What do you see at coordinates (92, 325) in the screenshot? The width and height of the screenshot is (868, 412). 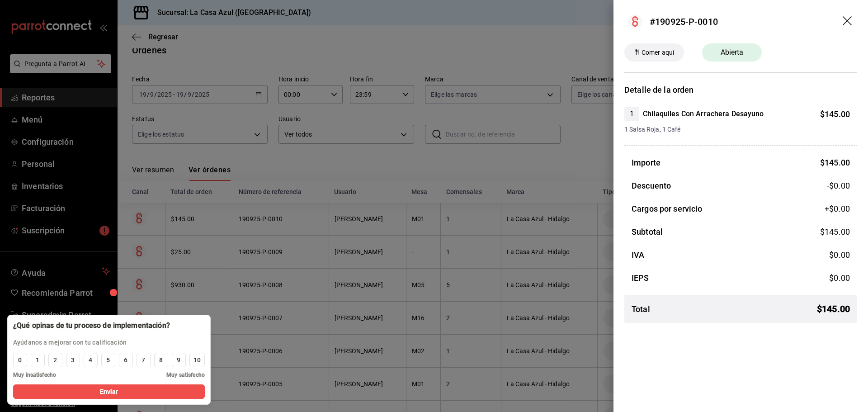 I see `div: ¿Qué opinas de tu proceso de implementación?` at bounding box center [92, 325].